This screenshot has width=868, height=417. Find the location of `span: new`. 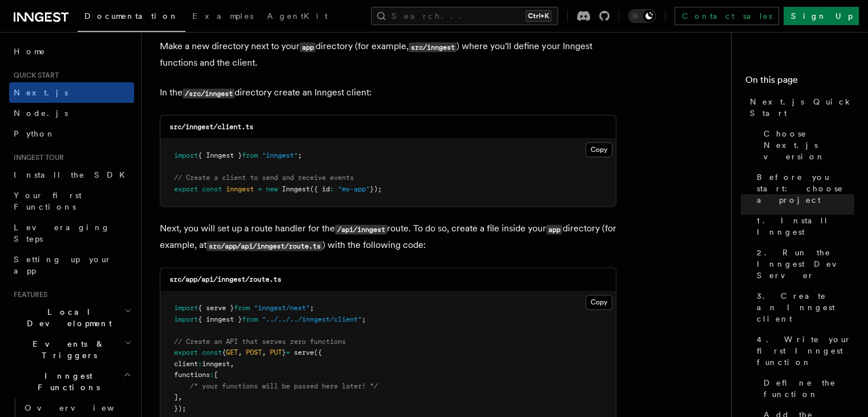

span: new is located at coordinates (272, 189).